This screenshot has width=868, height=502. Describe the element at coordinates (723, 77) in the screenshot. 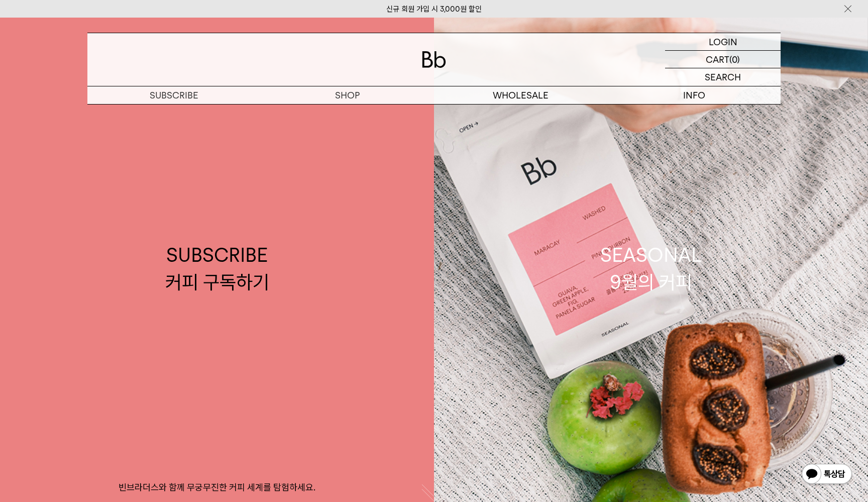

I see `p: SEARCH` at that location.